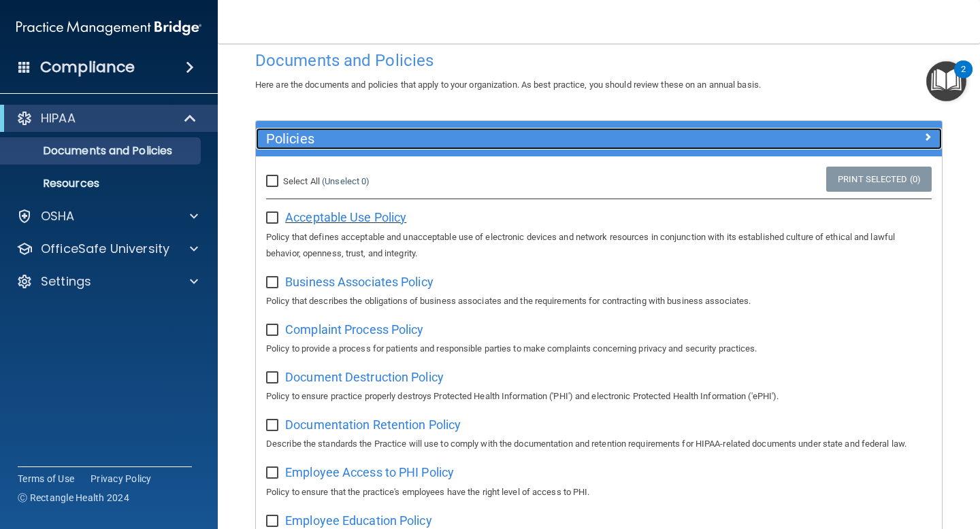  I want to click on span: Employee Education Policy, so click(359, 521).